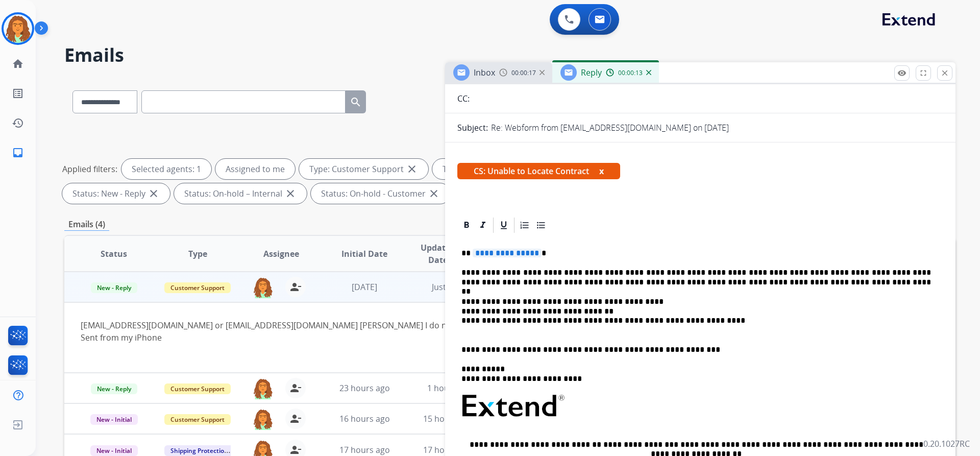 The width and height of the screenshot is (980, 456). What do you see at coordinates (17, 123) in the screenshot?
I see `mat-icon: history` at bounding box center [17, 123].